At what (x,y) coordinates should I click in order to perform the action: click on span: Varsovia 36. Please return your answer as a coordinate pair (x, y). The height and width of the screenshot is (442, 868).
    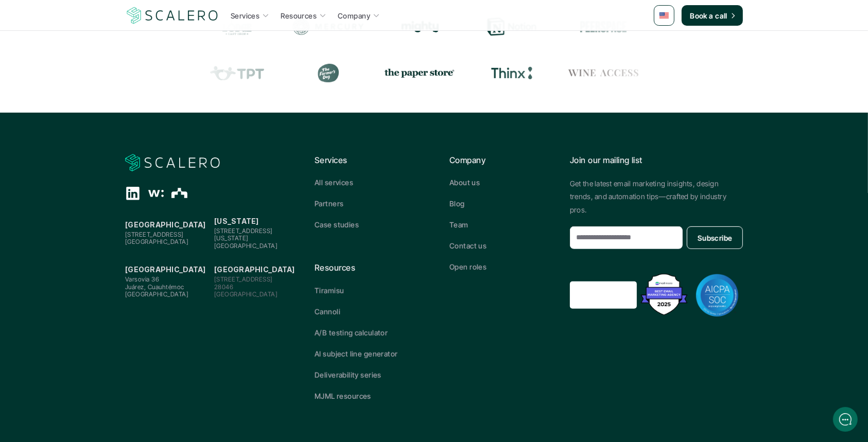
    Looking at the image, I should click on (142, 279).